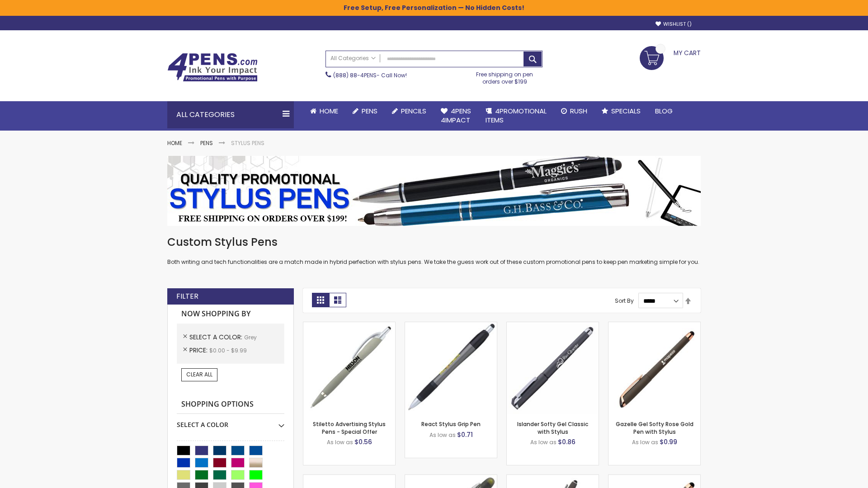 The height and width of the screenshot is (488, 868). What do you see at coordinates (516, 115) in the screenshot?
I see `span: 4PROMOTIONAL ITEMS` at bounding box center [516, 115].